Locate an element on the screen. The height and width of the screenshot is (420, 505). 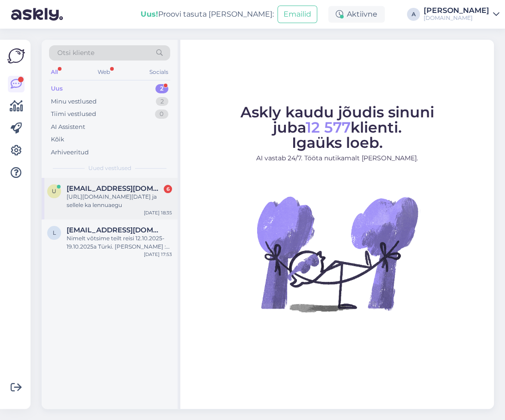
span: U is located at coordinates (54, 191).